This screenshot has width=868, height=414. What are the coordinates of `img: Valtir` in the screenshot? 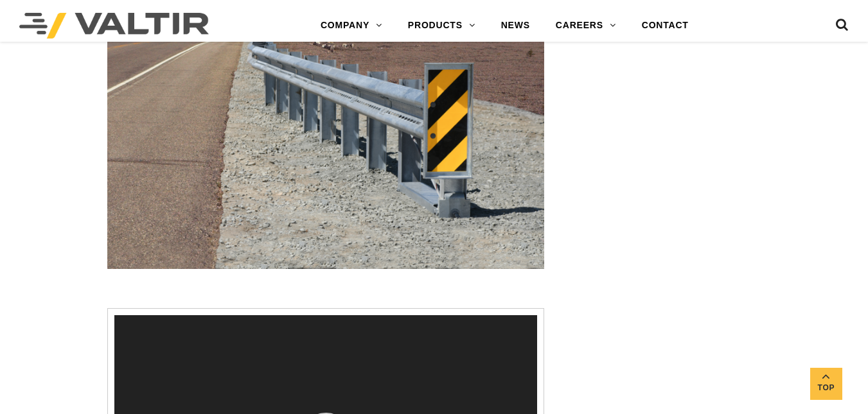 It's located at (114, 26).